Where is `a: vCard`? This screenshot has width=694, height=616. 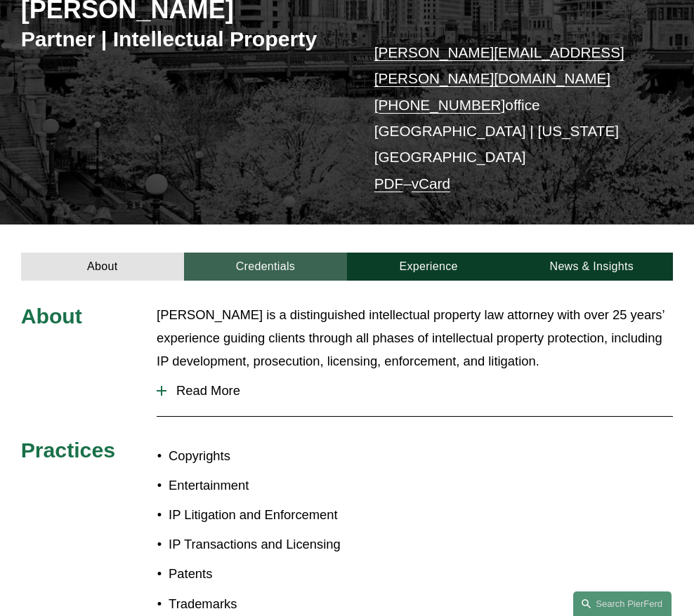
a: vCard is located at coordinates (431, 183).